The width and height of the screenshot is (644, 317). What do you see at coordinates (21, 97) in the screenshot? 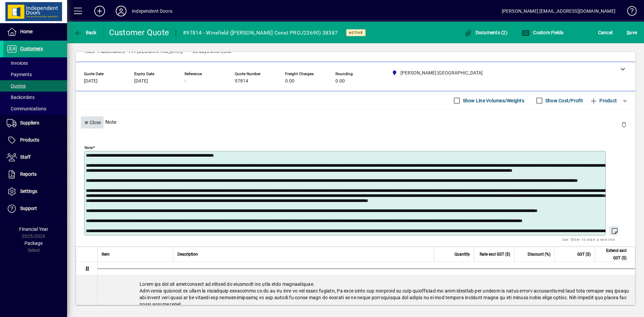
I see `span: Backorders` at bounding box center [21, 97].